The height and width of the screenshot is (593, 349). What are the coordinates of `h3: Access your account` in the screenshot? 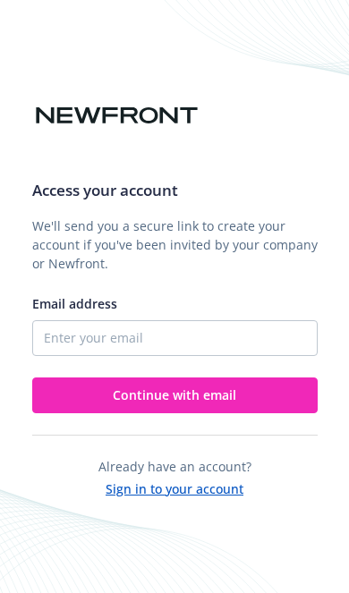 It's located at (174, 191).